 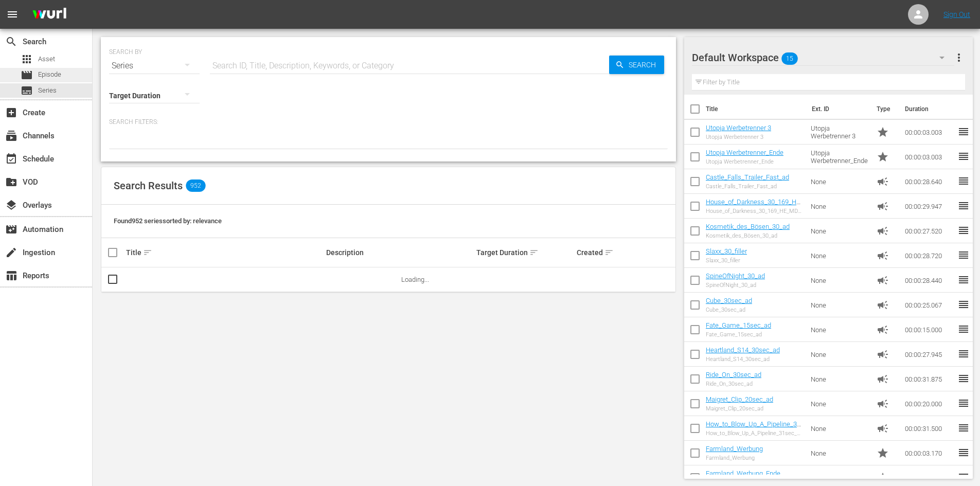 What do you see at coordinates (929, 355) in the screenshot?
I see `td: 00:00:27.945` at bounding box center [929, 355].